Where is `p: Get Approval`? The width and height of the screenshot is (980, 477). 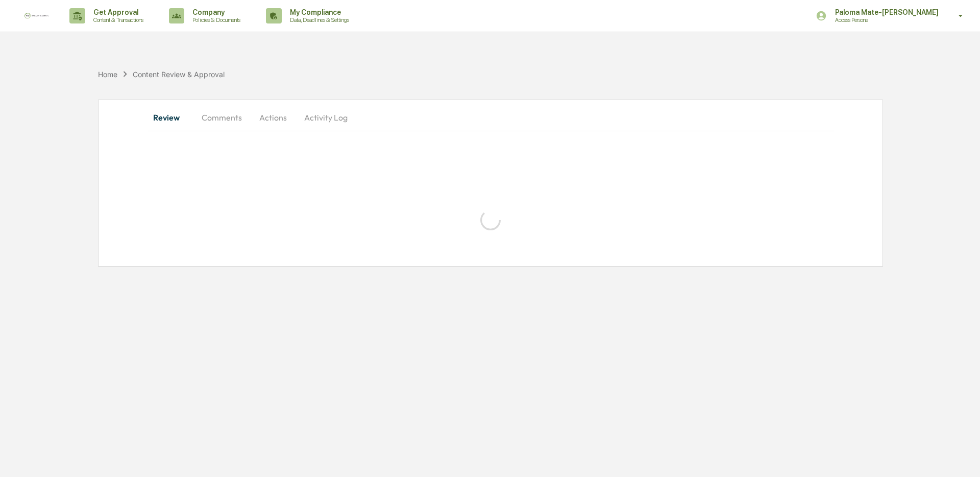 p: Get Approval is located at coordinates (117, 12).